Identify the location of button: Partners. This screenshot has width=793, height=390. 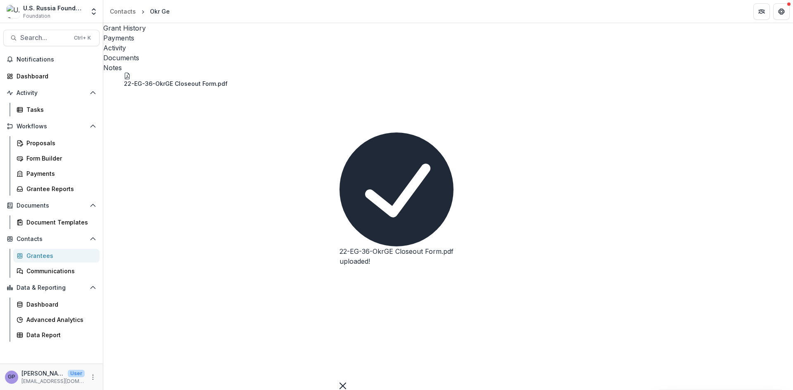
(762, 12).